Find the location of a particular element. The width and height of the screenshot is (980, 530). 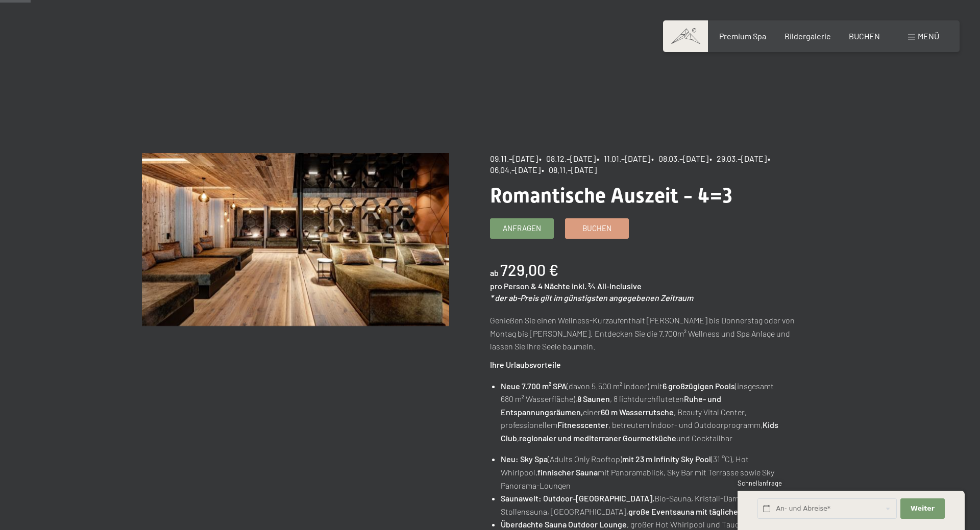

b: 729,00 € is located at coordinates (529, 270).